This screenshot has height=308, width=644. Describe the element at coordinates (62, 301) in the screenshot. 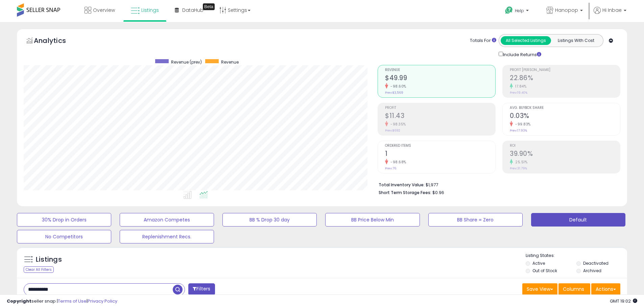

I see `div: seller snap | |` at that location.